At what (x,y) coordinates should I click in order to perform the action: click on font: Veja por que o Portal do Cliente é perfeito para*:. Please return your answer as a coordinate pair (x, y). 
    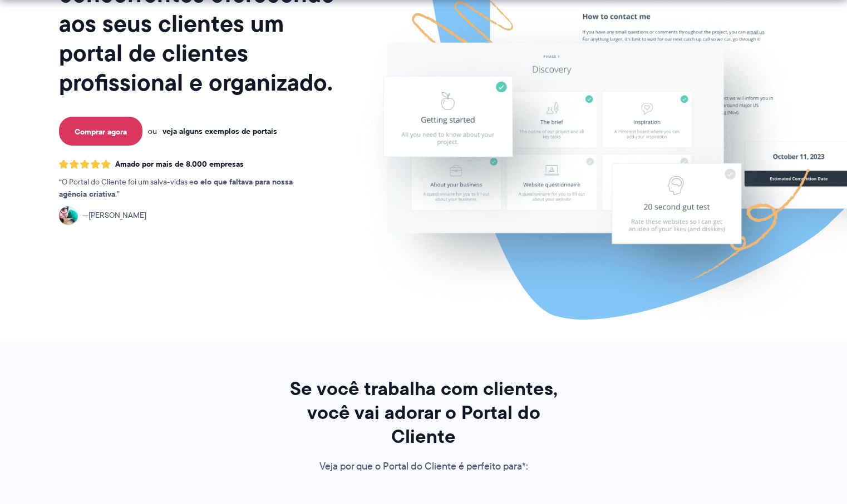
    Looking at the image, I should click on (423, 466).